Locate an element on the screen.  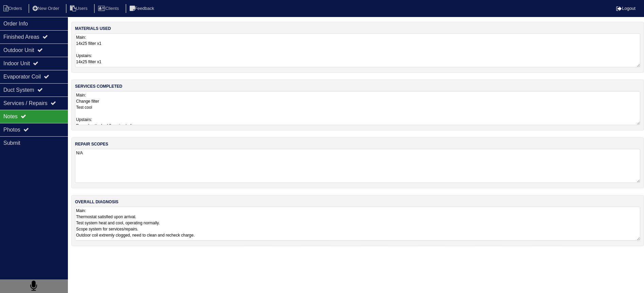
li: Feedback is located at coordinates (143, 9).